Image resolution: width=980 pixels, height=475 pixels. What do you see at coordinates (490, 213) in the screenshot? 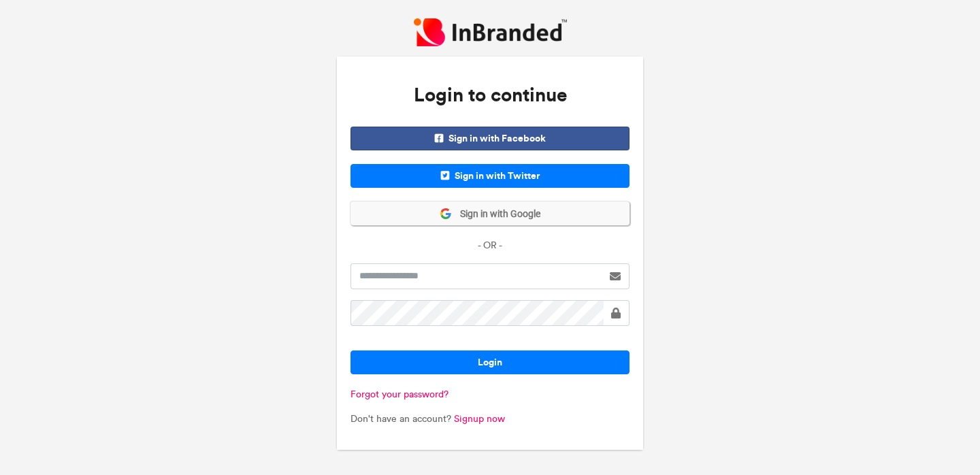
I see `button: Sign in with Google` at bounding box center [490, 213].